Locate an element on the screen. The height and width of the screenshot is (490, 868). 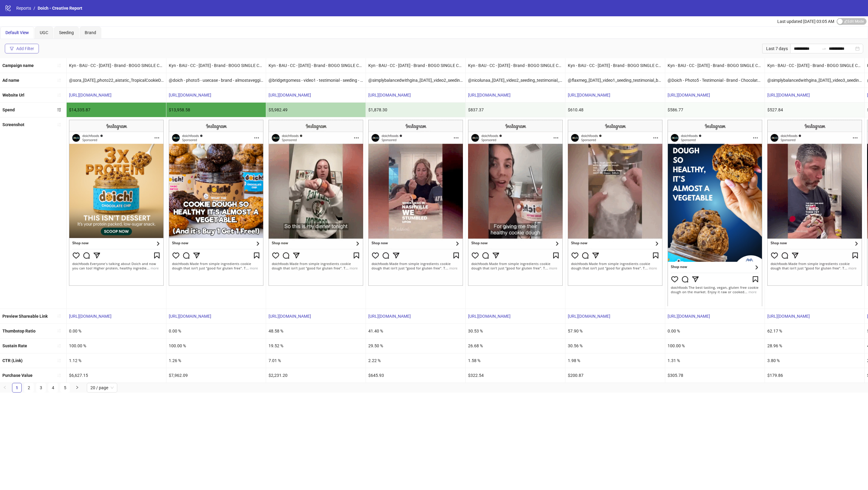
b: Spend is located at coordinates (9, 110).